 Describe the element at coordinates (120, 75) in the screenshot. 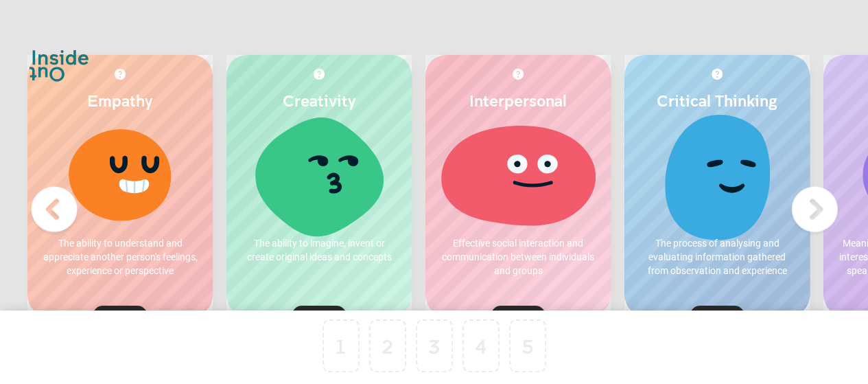

I see `img: More about Empathy` at that location.